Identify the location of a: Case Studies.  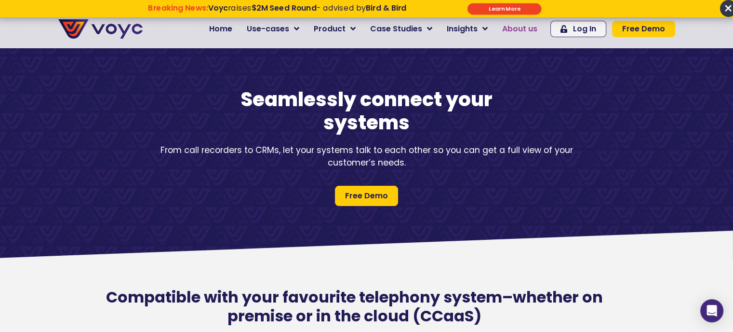
(401, 29).